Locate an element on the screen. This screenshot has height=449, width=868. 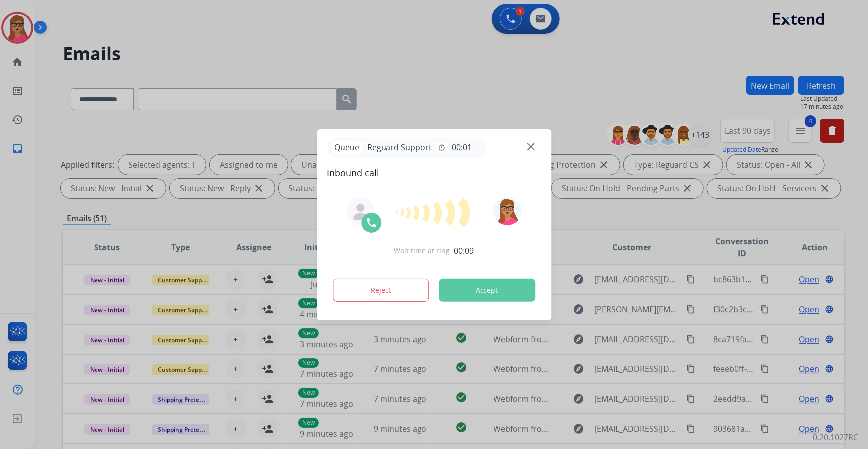
img: avatar is located at coordinates (508, 211).